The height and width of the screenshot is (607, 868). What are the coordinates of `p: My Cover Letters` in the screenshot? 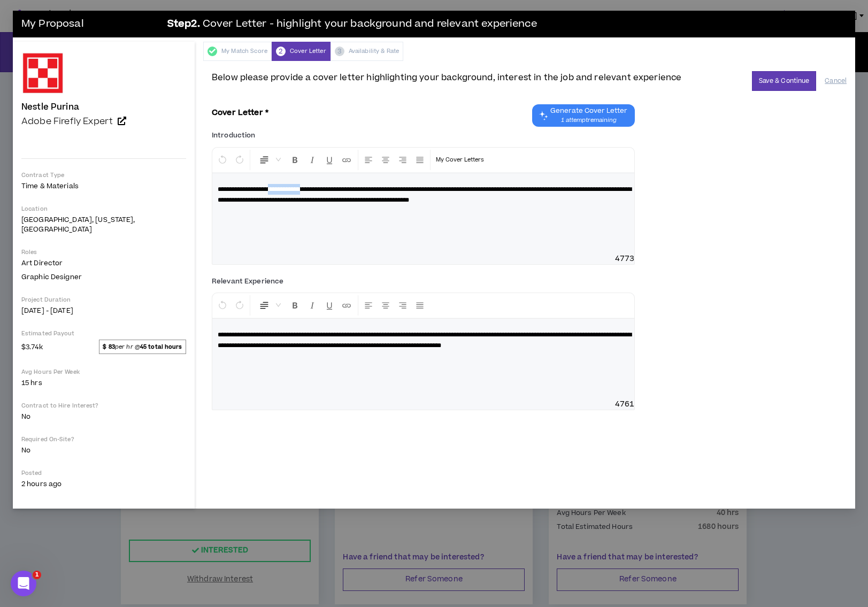 It's located at (460, 160).